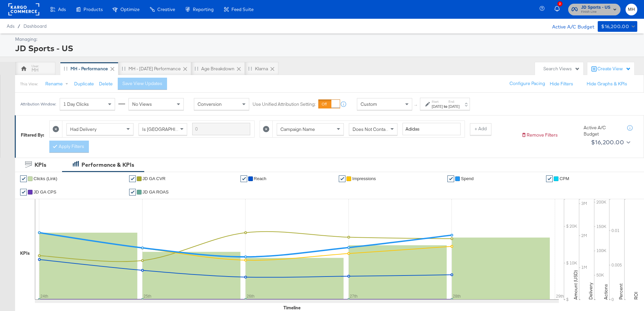 The width and height of the screenshot is (644, 311). Describe the element at coordinates (203, 10) in the screenshot. I see `span: Reporting` at that location.